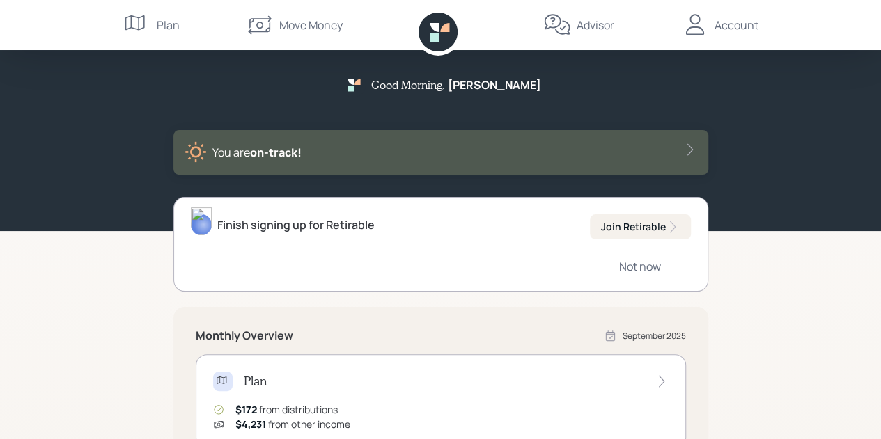 This screenshot has width=881, height=439. I want to click on h4: Plan, so click(255, 381).